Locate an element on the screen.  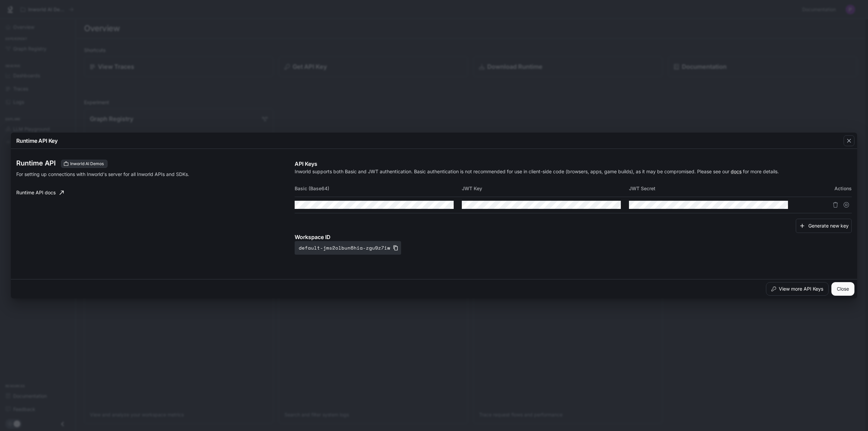
p: Runtime API Key is located at coordinates (37, 141).